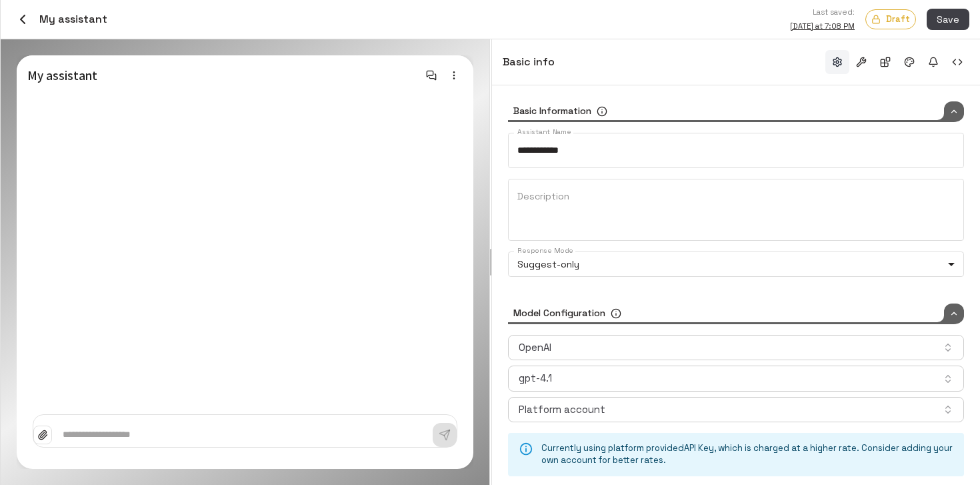  I want to click on button: Basic info, so click(838, 62).